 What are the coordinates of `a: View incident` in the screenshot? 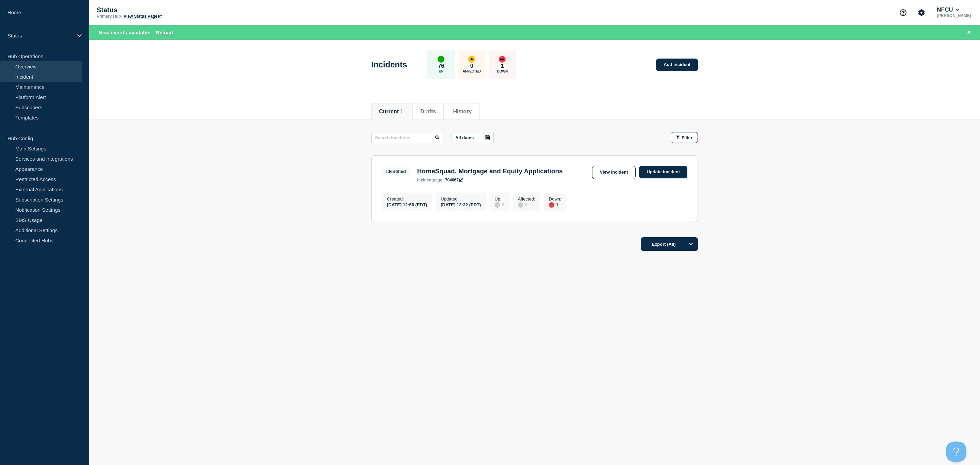 It's located at (614, 172).